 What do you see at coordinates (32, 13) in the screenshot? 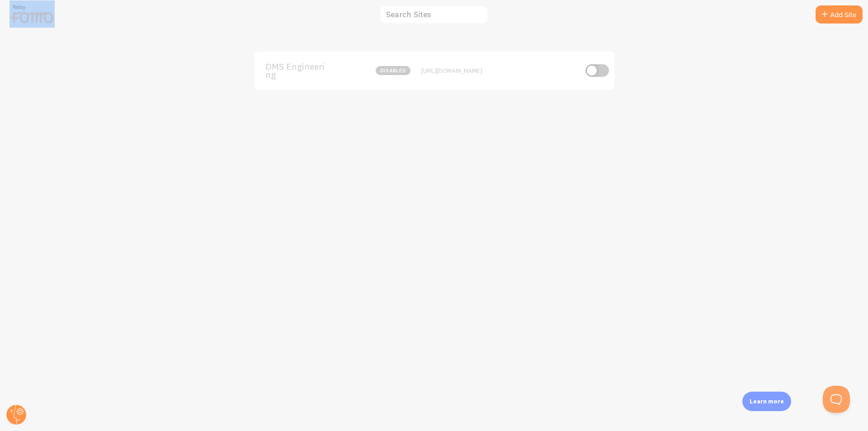
I see `img: fomo-relay-logo-orange.svg` at bounding box center [32, 13].